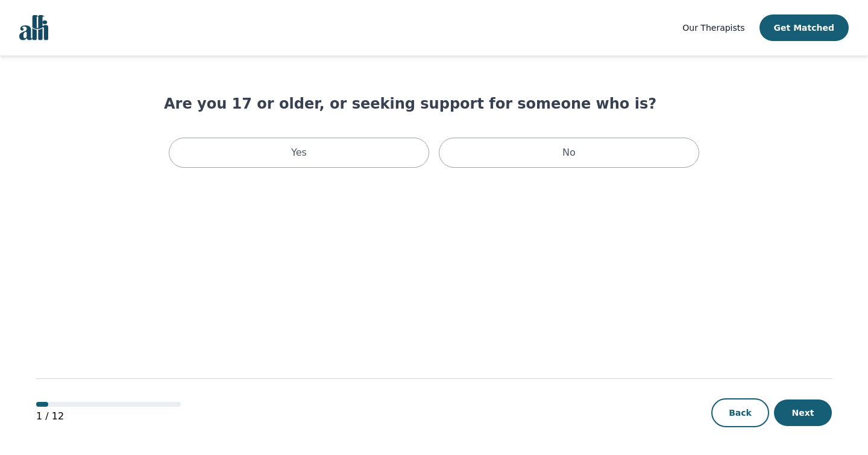 The height and width of the screenshot is (455, 868). Describe the element at coordinates (803, 412) in the screenshot. I see `button: Next` at that location.